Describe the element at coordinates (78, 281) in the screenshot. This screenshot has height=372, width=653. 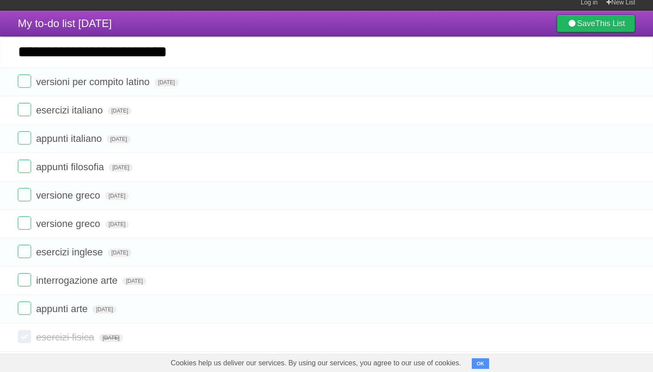
I see `span: interrogazione arte` at that location.